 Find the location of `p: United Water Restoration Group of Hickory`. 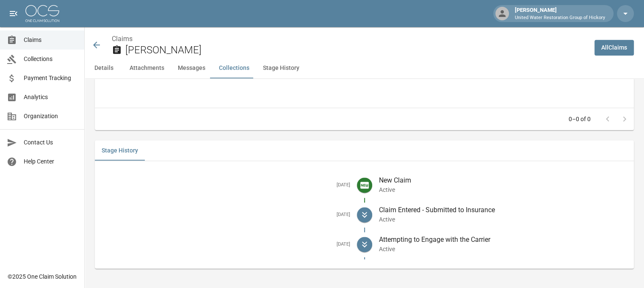

p: United Water Restoration Group of Hickory is located at coordinates (560, 18).